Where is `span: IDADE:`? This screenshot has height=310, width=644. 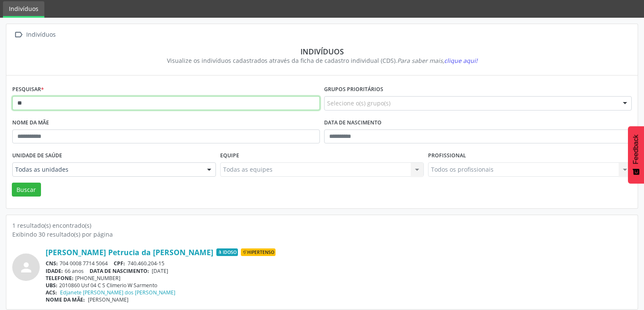 span: IDADE: is located at coordinates (54, 271).